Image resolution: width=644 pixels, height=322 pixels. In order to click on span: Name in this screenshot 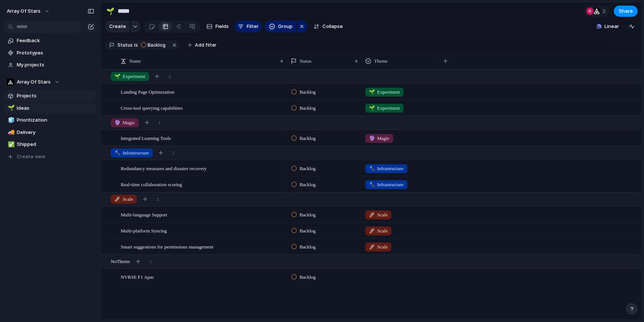, I will do `click(135, 61)`.